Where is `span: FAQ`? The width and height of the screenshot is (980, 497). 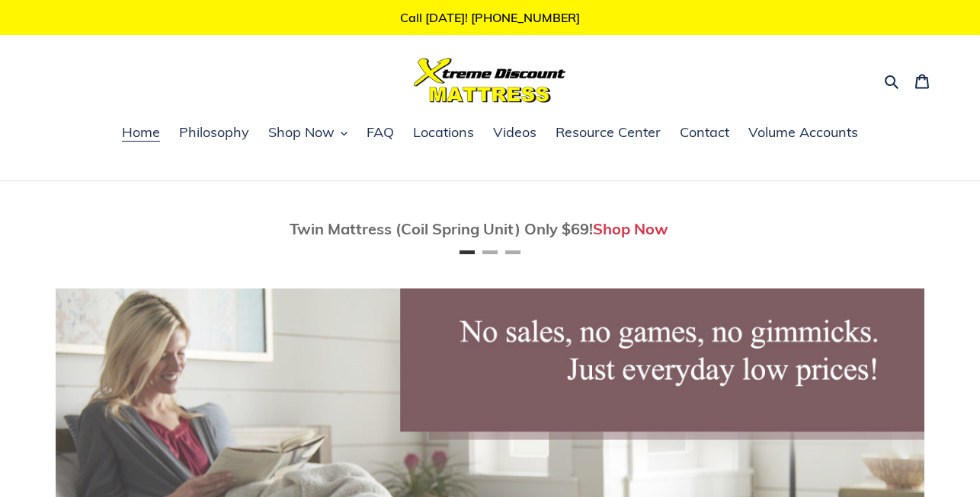 span: FAQ is located at coordinates (380, 132).